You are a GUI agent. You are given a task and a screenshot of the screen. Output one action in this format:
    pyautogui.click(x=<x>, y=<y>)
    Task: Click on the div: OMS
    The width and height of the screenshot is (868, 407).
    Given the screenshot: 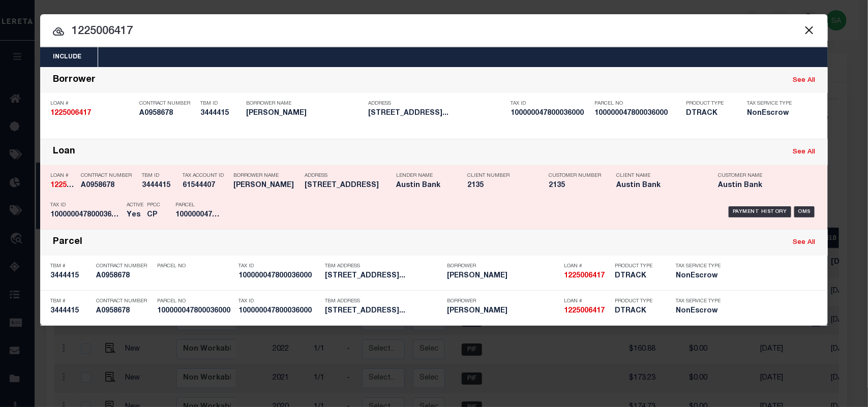 What is the action you would take?
    pyautogui.click(x=804, y=212)
    